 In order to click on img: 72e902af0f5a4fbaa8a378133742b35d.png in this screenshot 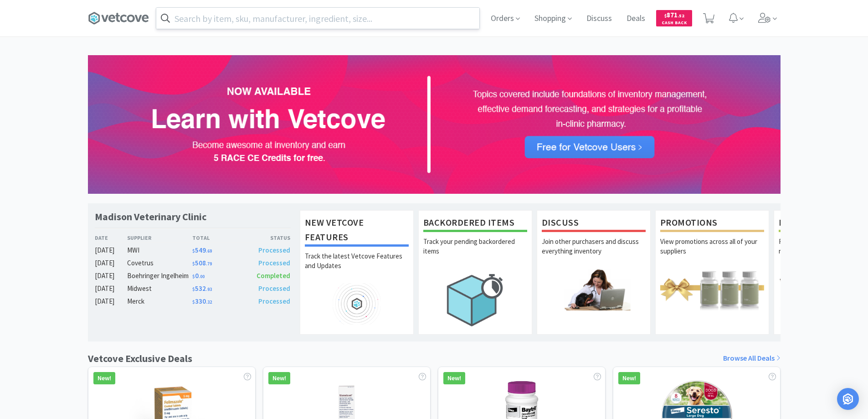, I will do `click(434, 125)`.